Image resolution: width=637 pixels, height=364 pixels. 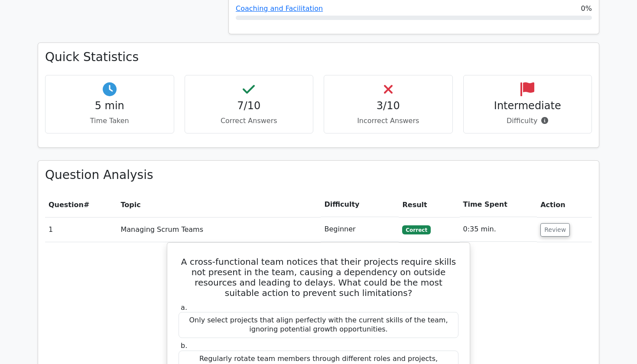 What do you see at coordinates (498, 204) in the screenshot?
I see `th: Time Spent` at bounding box center [498, 204].